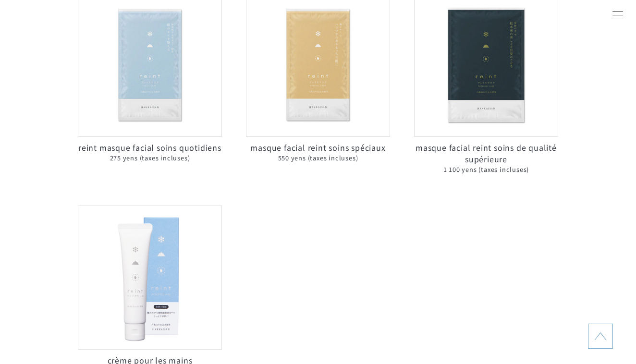  What do you see at coordinates (487, 158) in the screenshot?
I see `p: masque facial reint soins de qualité supérieure` at bounding box center [487, 158].